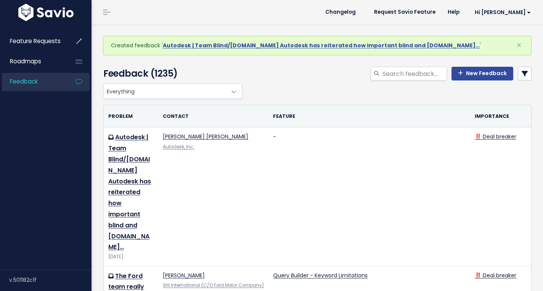 The width and height of the screenshot is (543, 291). What do you see at coordinates (131, 116) in the screenshot?
I see `th: Problem` at bounding box center [131, 116].